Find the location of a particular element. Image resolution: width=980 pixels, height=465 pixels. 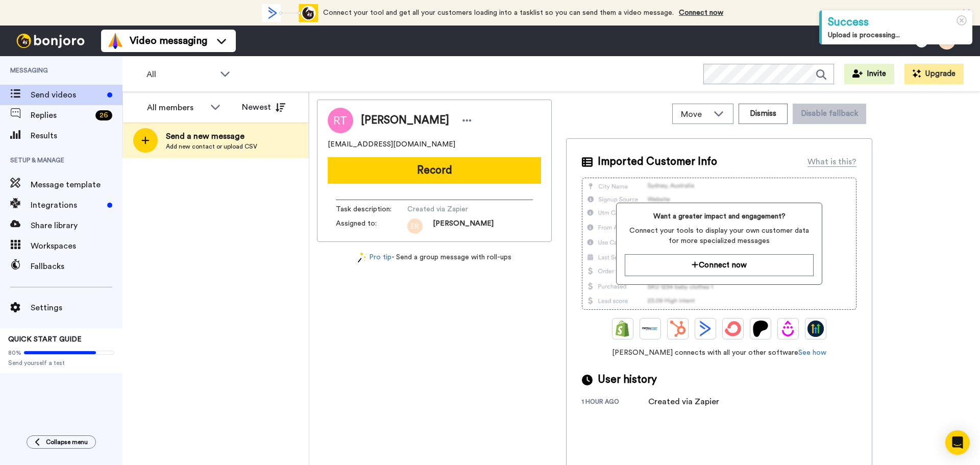

div: All members is located at coordinates (176, 108).